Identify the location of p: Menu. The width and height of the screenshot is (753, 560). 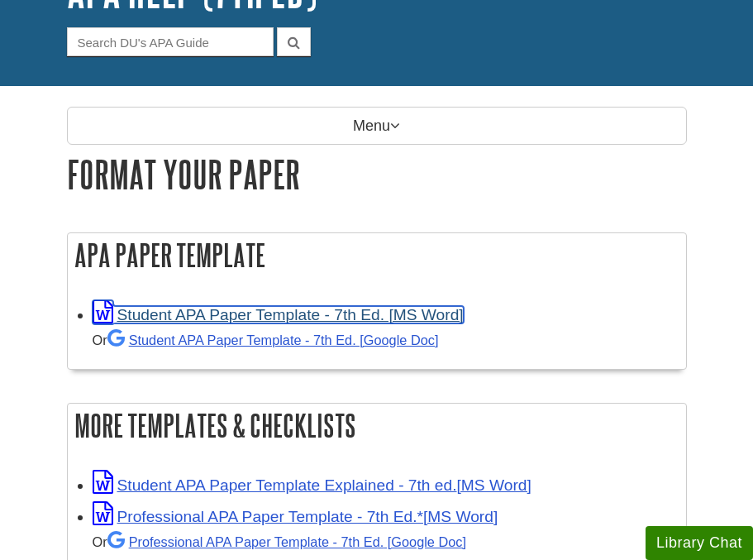
(377, 126).